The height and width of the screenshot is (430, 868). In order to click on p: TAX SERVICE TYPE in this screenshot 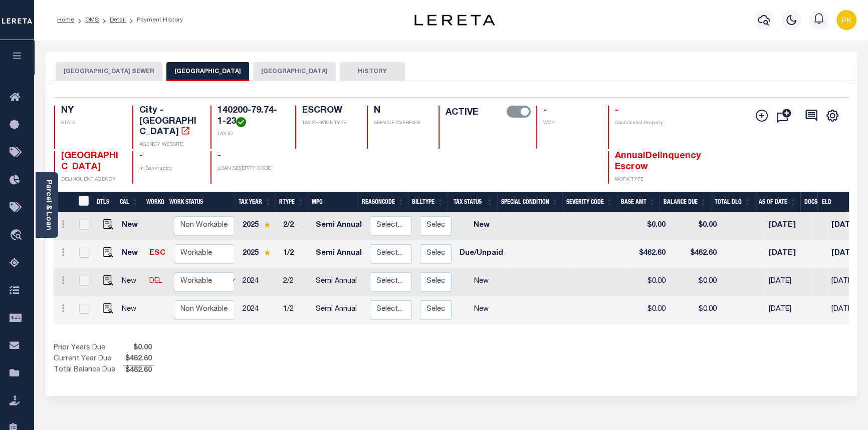, I will do `click(328, 123)`.